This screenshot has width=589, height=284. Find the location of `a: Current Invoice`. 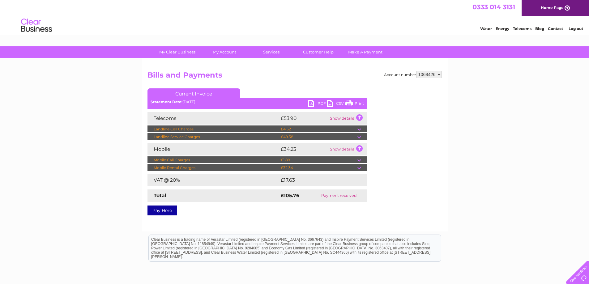

a: Current Invoice is located at coordinates (194, 93).